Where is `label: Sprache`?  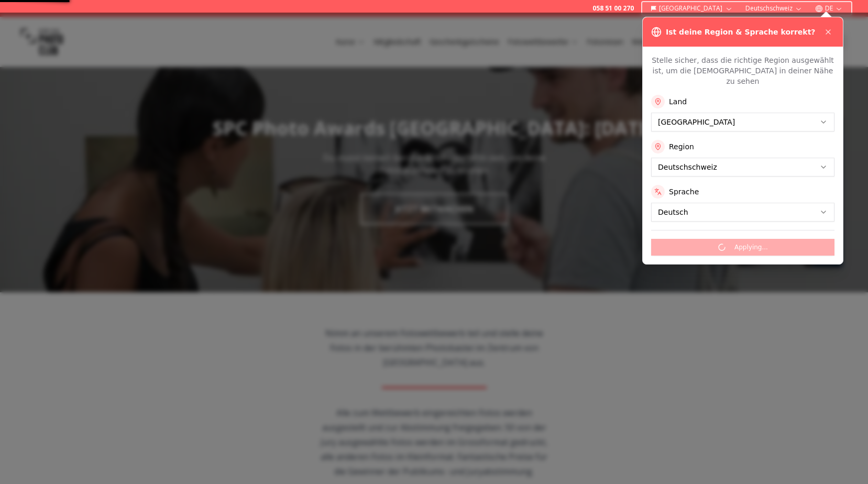
label: Sprache is located at coordinates (684, 192).